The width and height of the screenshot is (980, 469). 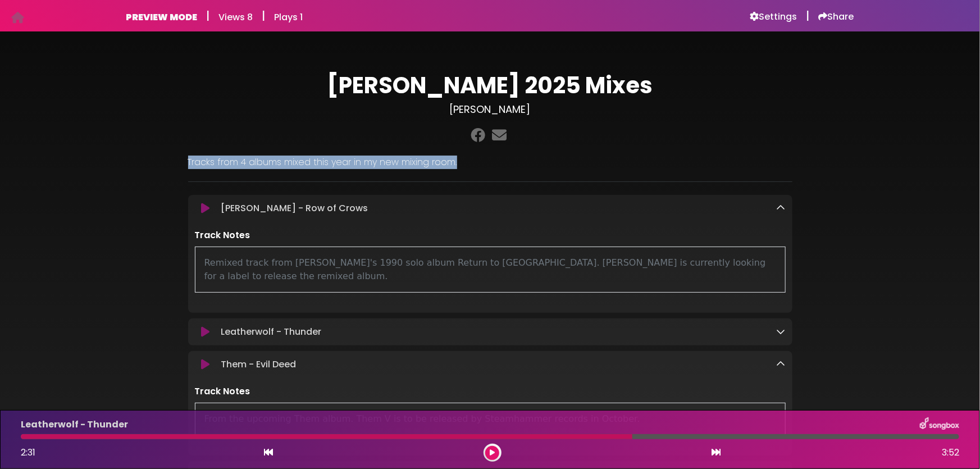 What do you see at coordinates (490, 419) in the screenshot?
I see `div: From the upcoming Them album. Them V is to be released by Steamhammer records in October.` at bounding box center [490, 419].